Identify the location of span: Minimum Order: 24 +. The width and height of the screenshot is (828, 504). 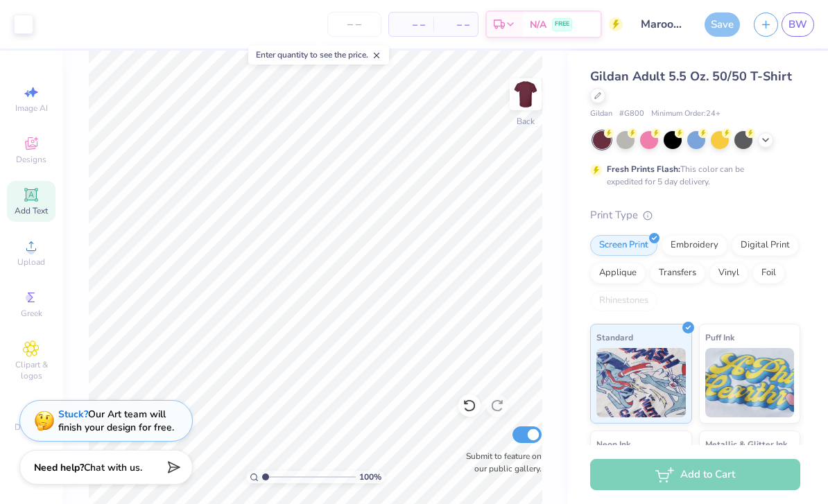
(686, 114).